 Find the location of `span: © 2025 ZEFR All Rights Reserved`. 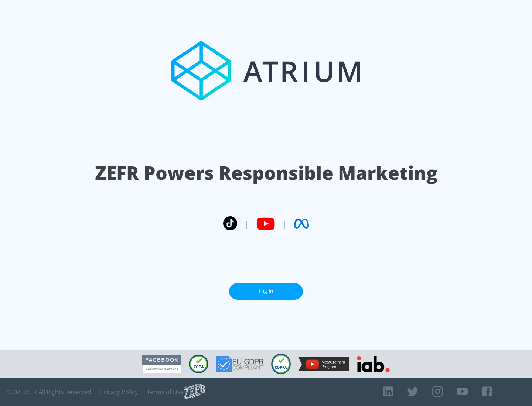

span: © 2025 ZEFR All Rights Reserved is located at coordinates (48, 392).